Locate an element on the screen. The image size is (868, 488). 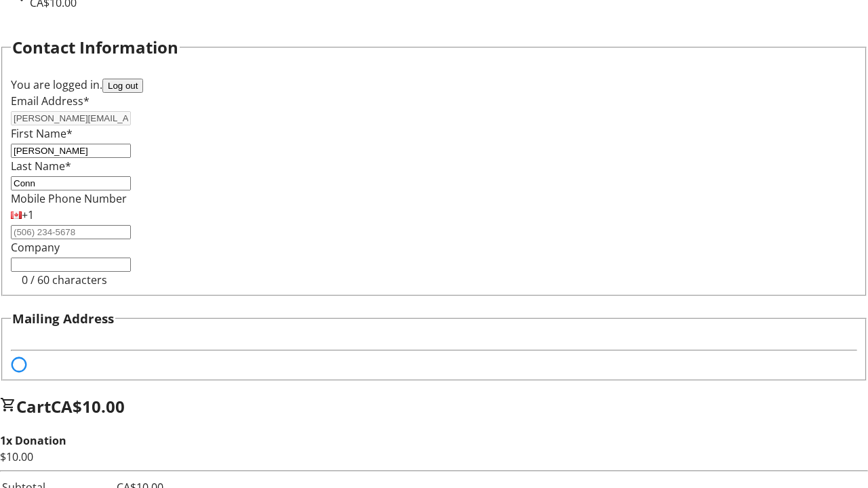
input: (506) 234-5678 is located at coordinates (70, 232).